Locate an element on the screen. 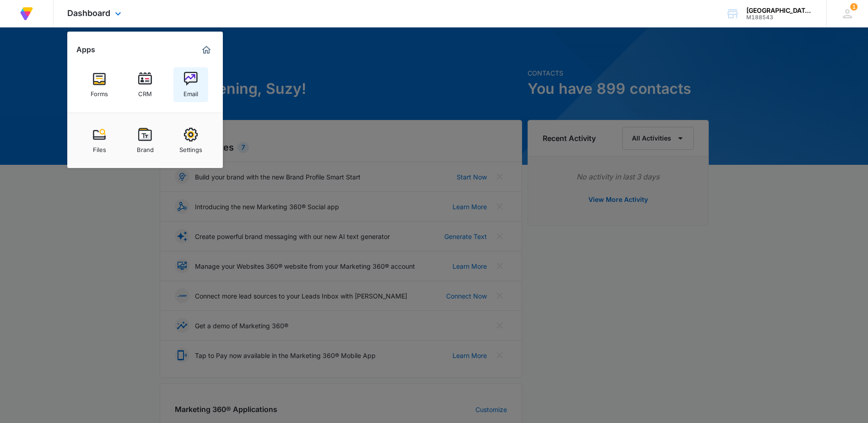  h2: Apps is located at coordinates (86, 49).